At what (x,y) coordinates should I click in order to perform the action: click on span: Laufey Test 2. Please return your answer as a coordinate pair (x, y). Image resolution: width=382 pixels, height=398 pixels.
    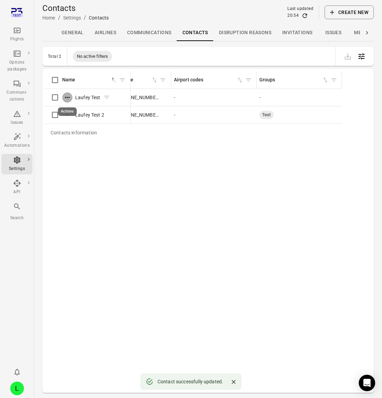
    Looking at the image, I should click on (90, 115).